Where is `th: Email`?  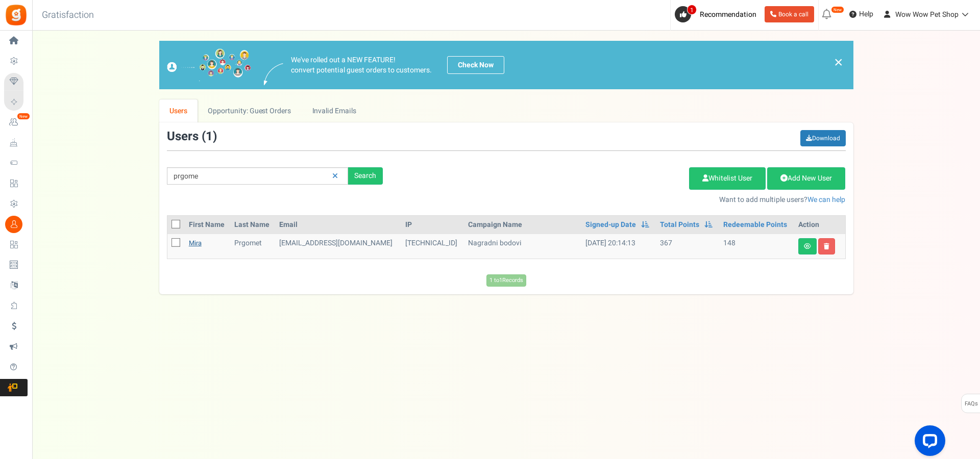 th: Email is located at coordinates (338, 225).